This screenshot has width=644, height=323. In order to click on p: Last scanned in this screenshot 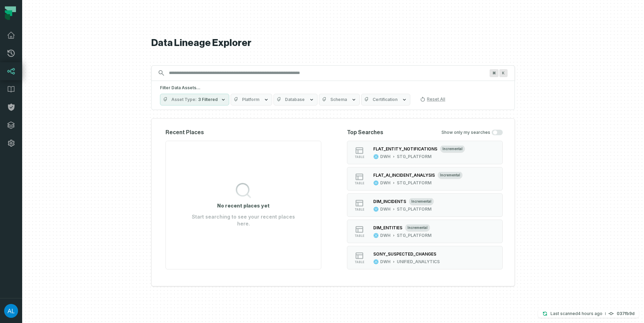, I will do `click(576, 314)`.